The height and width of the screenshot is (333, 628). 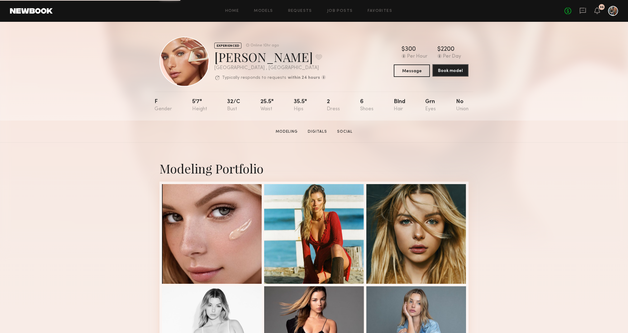 What do you see at coordinates (450, 71) in the screenshot?
I see `a: Book model` at bounding box center [450, 71].